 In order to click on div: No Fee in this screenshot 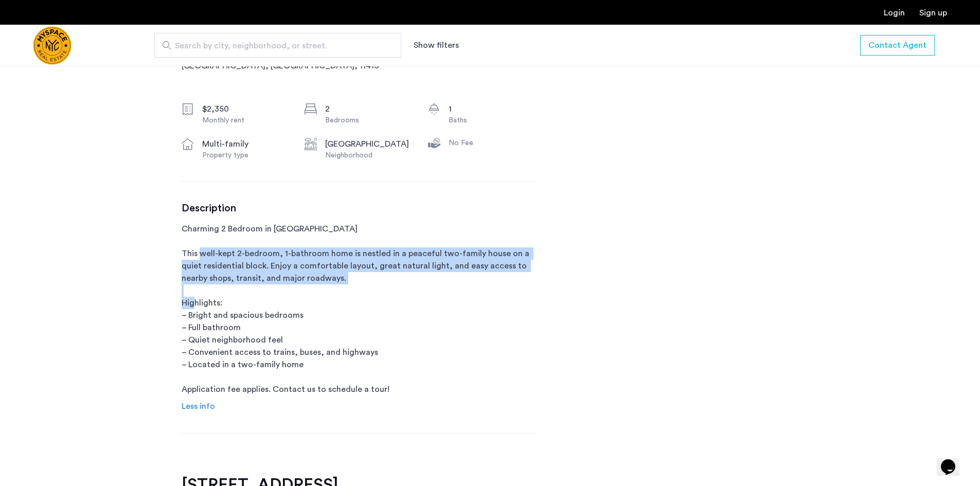, I will do `click(492, 143)`.